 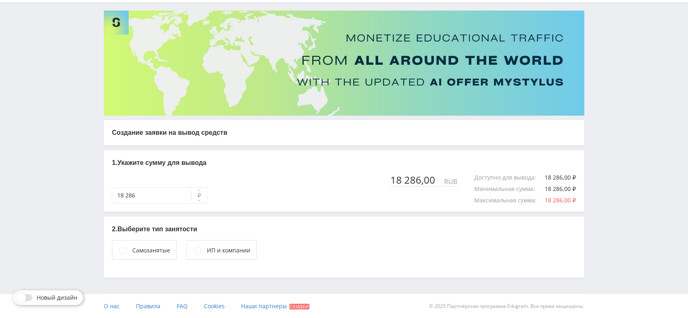 What do you see at coordinates (214, 306) in the screenshot?
I see `span: Cookies` at bounding box center [214, 306].